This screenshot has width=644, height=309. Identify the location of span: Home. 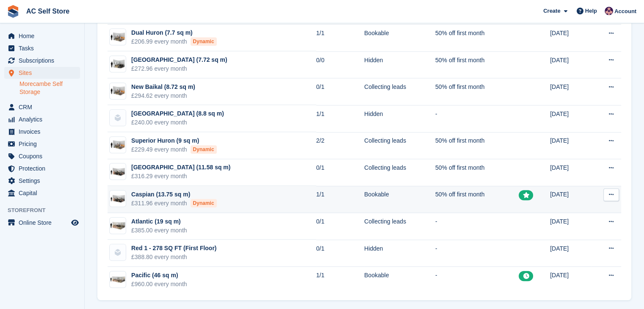
(44, 36).